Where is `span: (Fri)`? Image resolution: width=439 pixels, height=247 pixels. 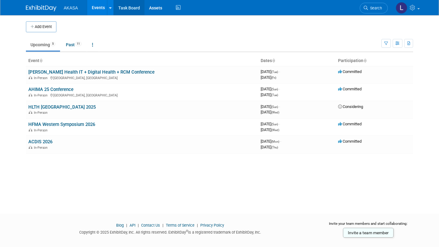 span: (Fri) is located at coordinates (273, 78).